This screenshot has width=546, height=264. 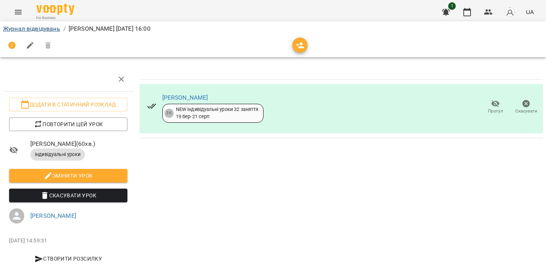 What do you see at coordinates (526, 107) in the screenshot?
I see `button: Скасувати` at bounding box center [526, 107].